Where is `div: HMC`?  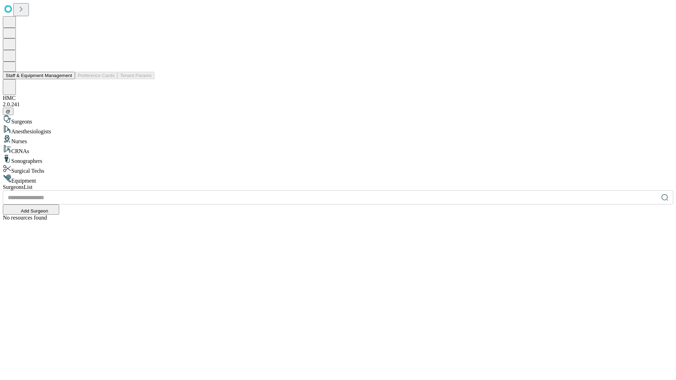
div: HMC is located at coordinates (338, 98).